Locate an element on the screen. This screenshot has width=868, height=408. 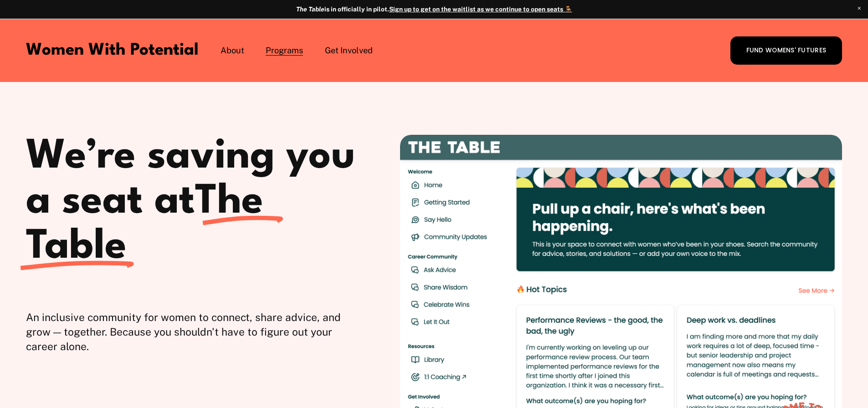
strong: is in officially in pilot. is located at coordinates (343, 9).